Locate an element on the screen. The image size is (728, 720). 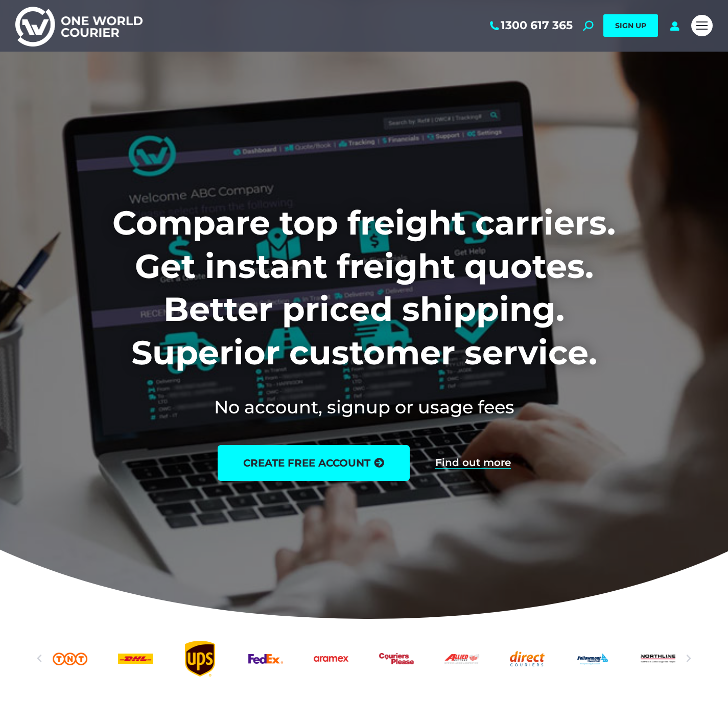
div: 10 / 25 is located at coordinates (592, 658).